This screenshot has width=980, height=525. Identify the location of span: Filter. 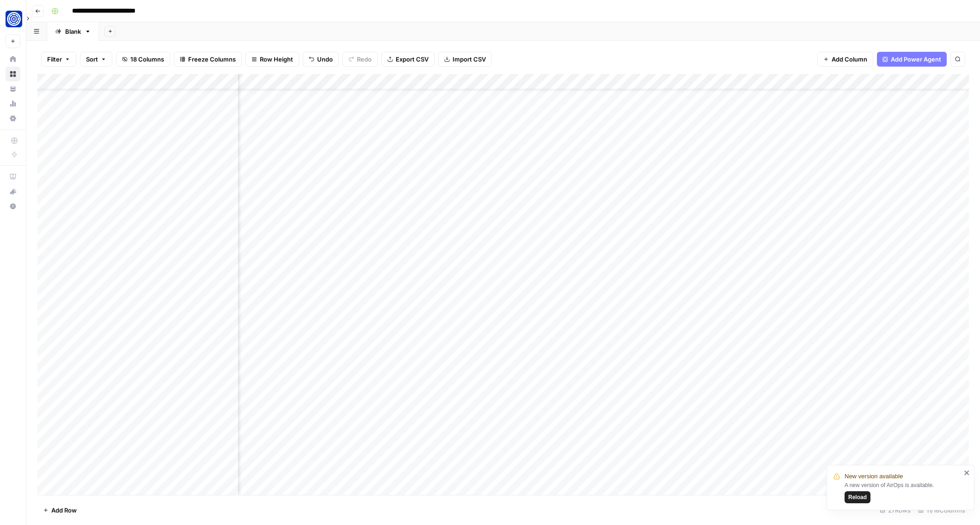
(54, 59).